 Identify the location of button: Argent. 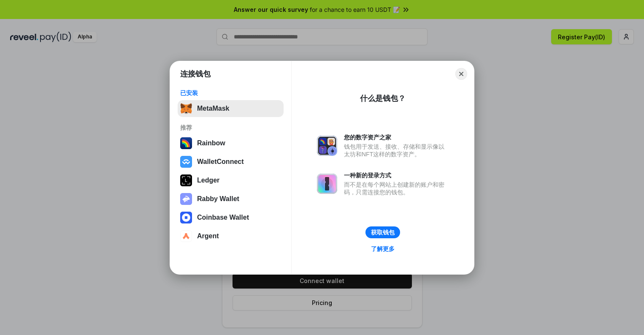
(230, 236).